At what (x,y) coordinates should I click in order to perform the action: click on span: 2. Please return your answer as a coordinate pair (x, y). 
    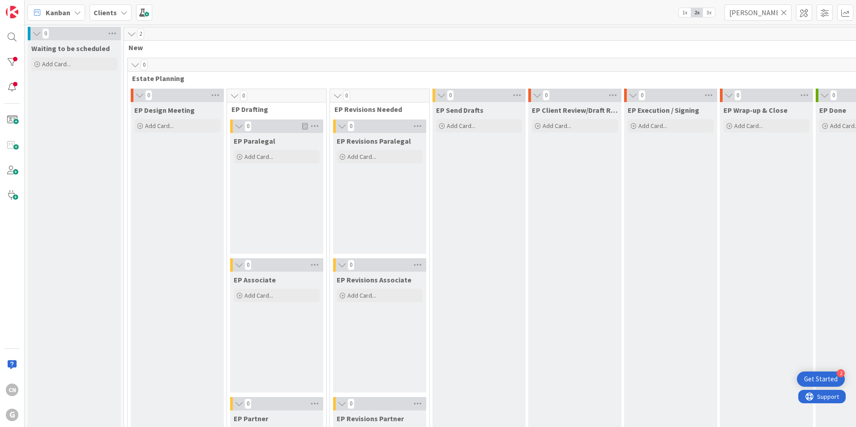
    Looking at the image, I should click on (141, 34).